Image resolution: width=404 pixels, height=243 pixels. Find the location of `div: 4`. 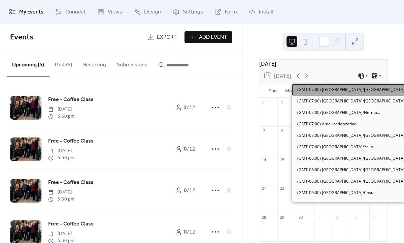

div: 4 is located at coordinates (374, 217).